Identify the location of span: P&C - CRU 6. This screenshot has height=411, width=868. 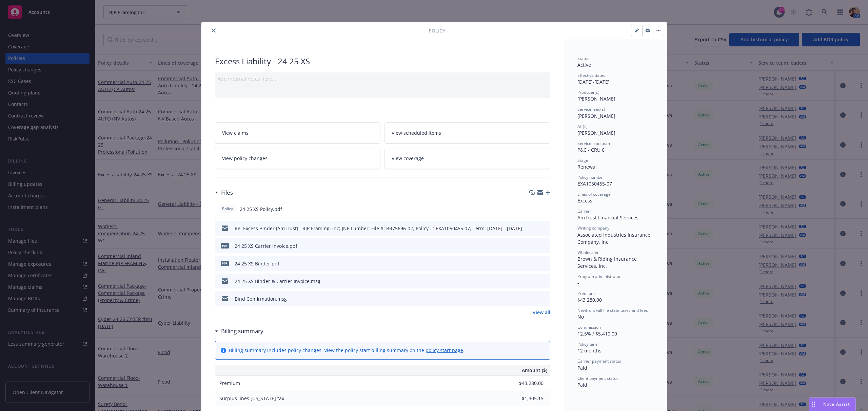
(590, 150).